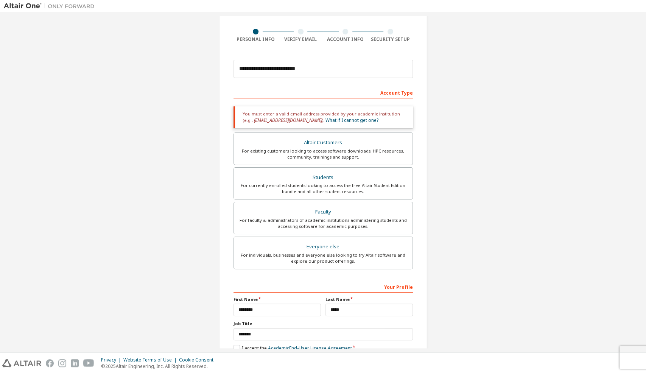 This screenshot has height=374, width=646. What do you see at coordinates (310, 348) in the screenshot?
I see `a: Academic End-User License Agreement` at bounding box center [310, 348].